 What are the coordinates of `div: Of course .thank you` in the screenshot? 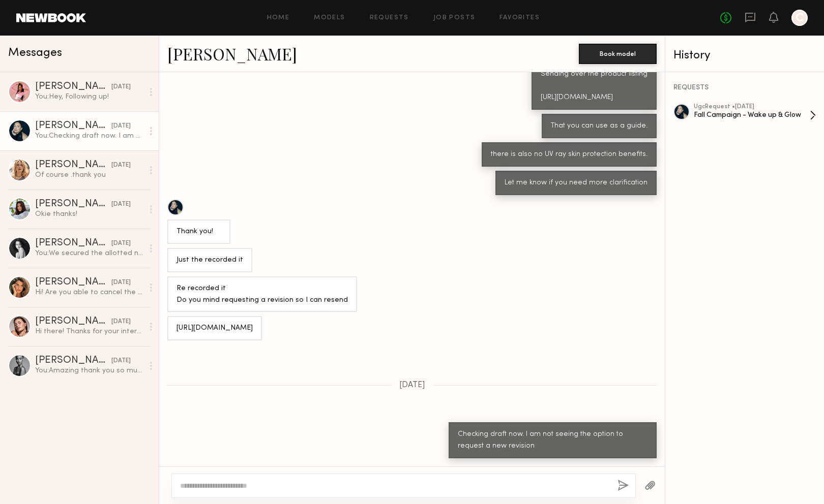 It's located at (89, 175).